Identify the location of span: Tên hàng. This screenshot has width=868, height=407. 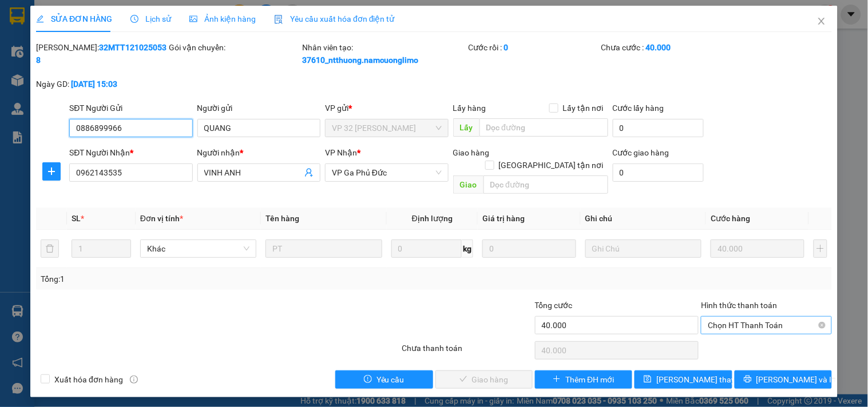
(282, 218).